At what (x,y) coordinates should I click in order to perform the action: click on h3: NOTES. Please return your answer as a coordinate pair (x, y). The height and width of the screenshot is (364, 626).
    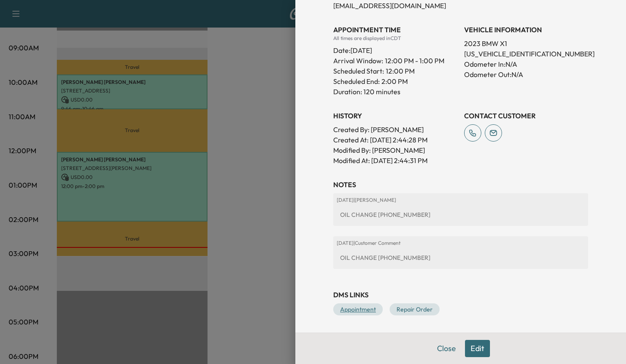
    Looking at the image, I should click on (461, 185).